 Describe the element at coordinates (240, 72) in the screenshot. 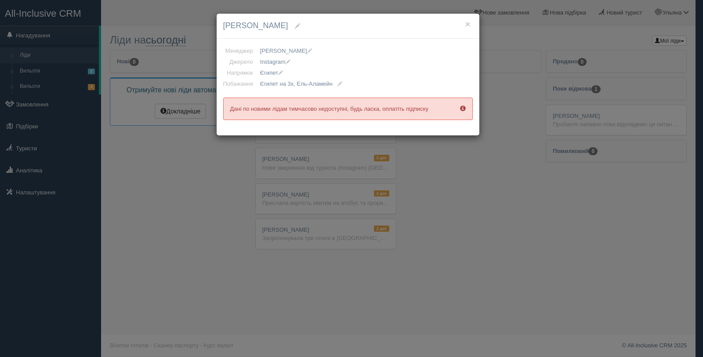

I see `td: Напрямок` at that location.